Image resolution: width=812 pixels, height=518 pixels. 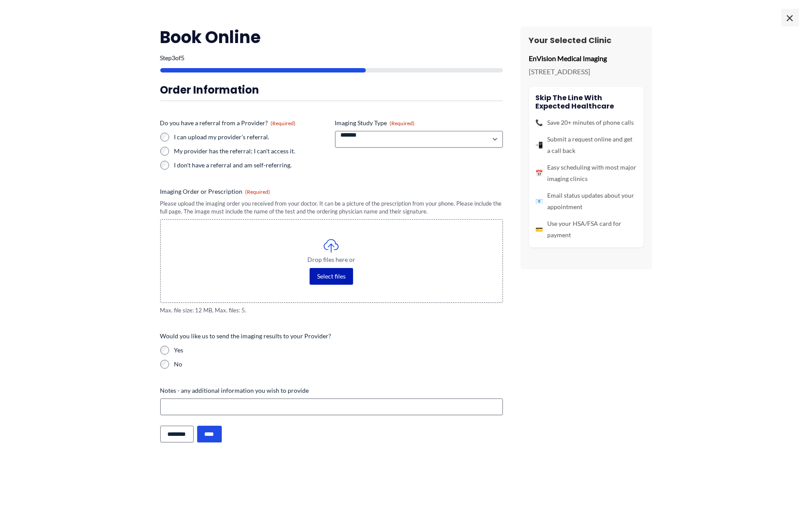 I want to click on p: Step of, so click(x=332, y=58).